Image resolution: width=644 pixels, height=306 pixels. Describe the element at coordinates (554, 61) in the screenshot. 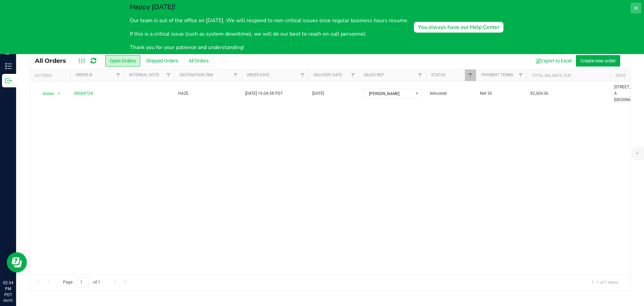

I see `button: Export to Excel` at that location.